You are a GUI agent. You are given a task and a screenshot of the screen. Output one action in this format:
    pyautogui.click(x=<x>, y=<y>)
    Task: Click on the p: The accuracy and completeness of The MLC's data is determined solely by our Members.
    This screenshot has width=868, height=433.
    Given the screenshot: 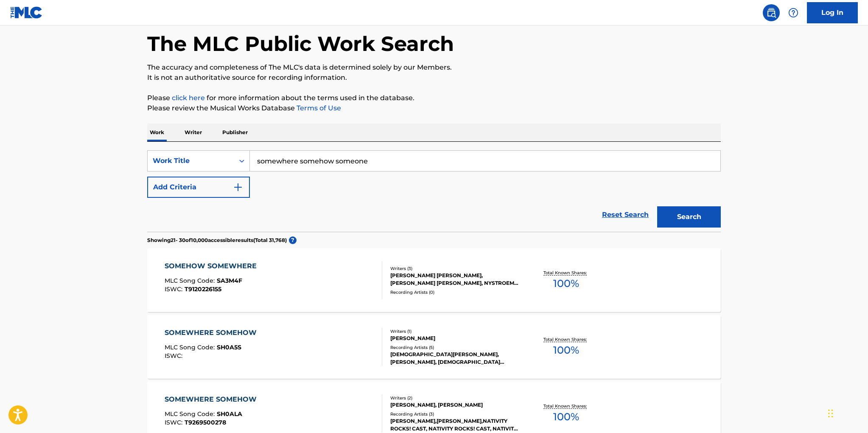 What is the action you would take?
    pyautogui.click(x=434, y=67)
    